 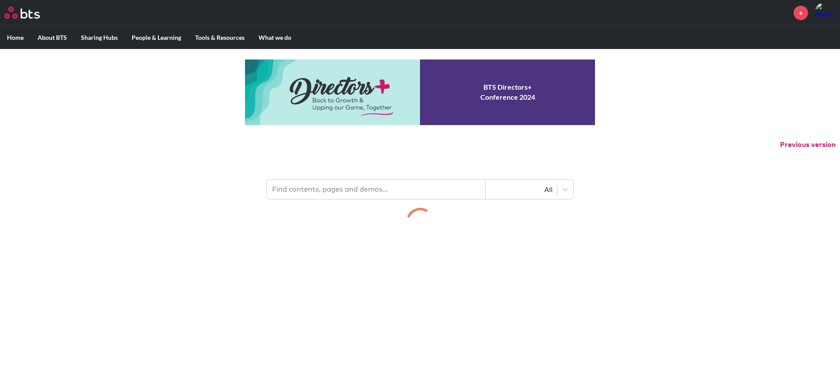 I want to click on label: People & Learning, so click(x=156, y=38).